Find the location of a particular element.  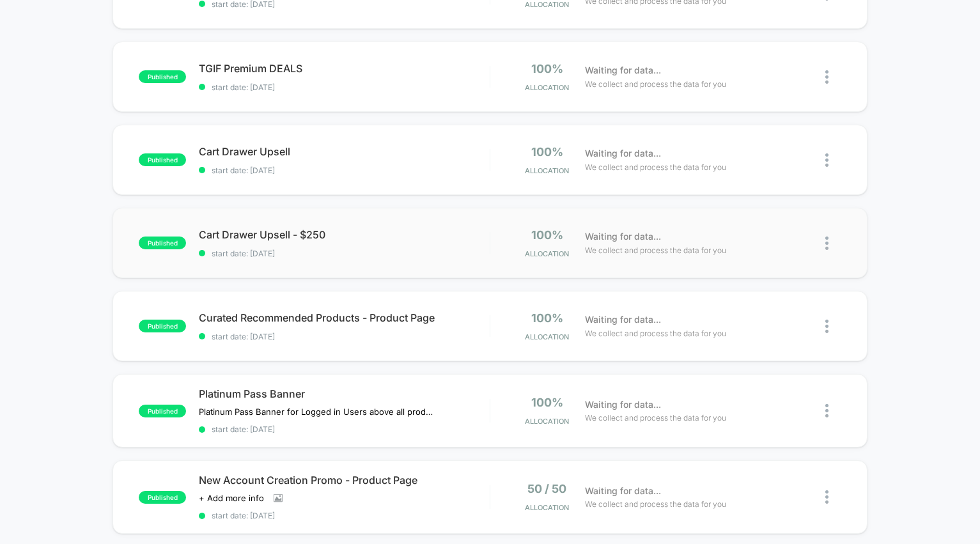

span: + Add more info is located at coordinates (231, 498).